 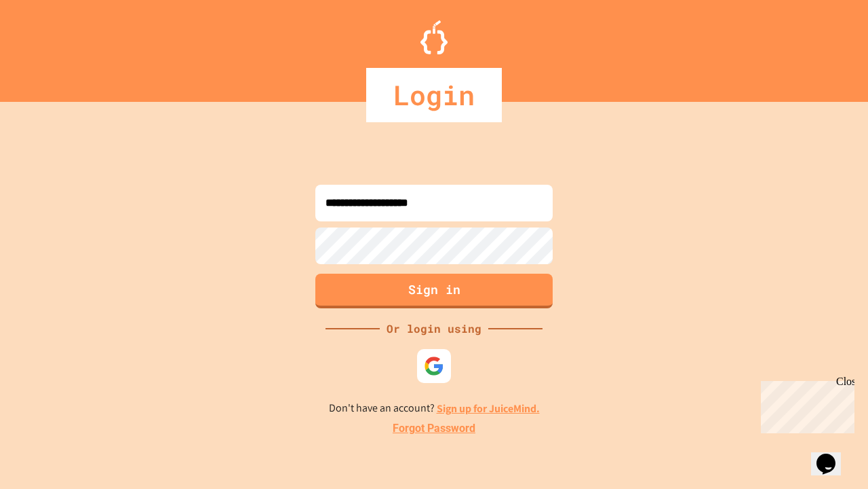 I want to click on a: Sign up for JuiceMind., so click(x=489, y=408).